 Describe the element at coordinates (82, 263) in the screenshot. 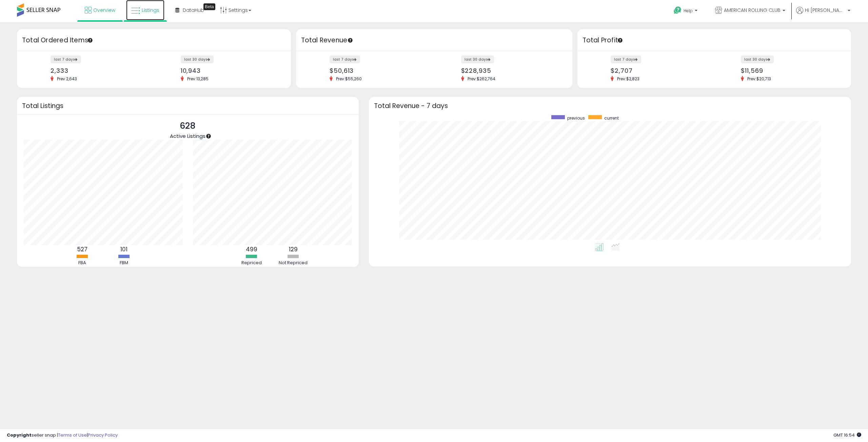

I see `div: FBA` at that location.